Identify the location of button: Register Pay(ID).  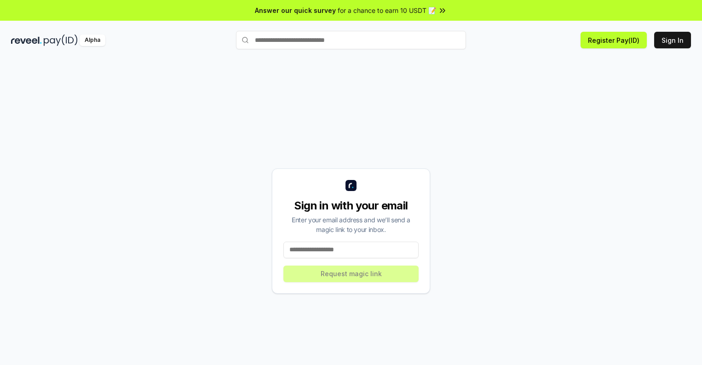
(614, 40).